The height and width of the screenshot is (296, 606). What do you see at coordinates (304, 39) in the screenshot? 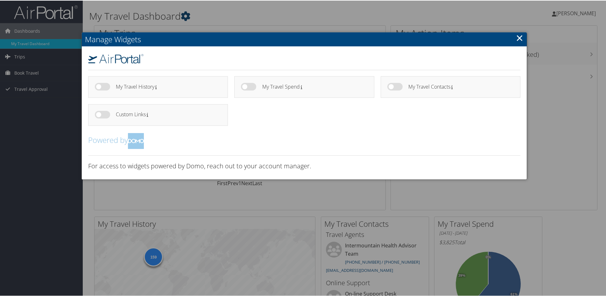
I see `h2: Manage Widgets` at bounding box center [304, 39].